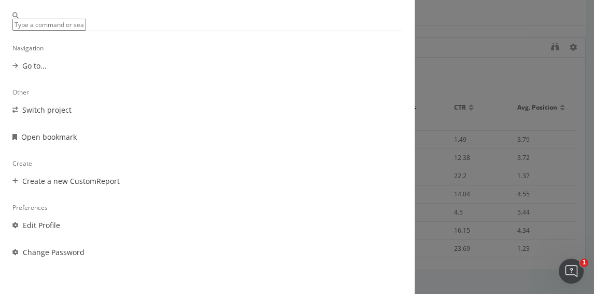 This screenshot has height=294, width=594. What do you see at coordinates (47, 110) in the screenshot?
I see `div: Switch project` at bounding box center [47, 110].